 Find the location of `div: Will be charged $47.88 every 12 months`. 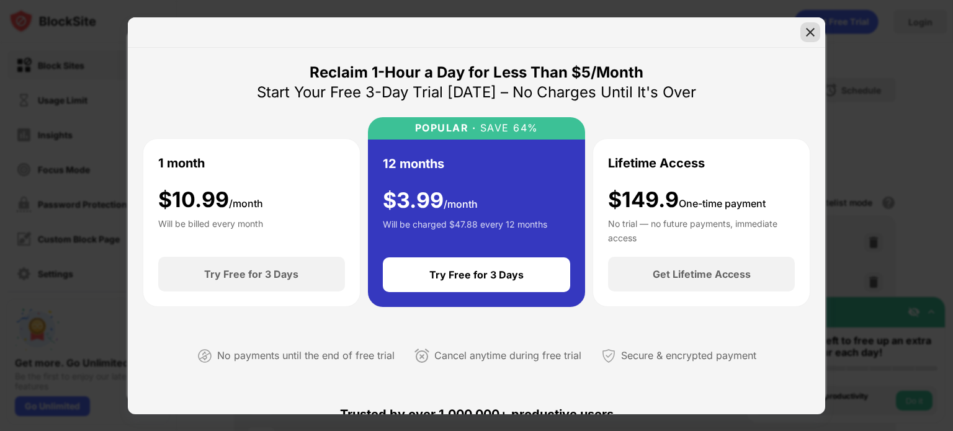

div: Will be charged $47.88 every 12 months is located at coordinates (465, 230).